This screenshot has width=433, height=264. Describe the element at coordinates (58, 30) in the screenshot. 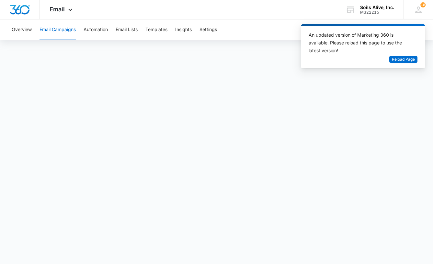

I see `button: Email Campaigns` at that location.